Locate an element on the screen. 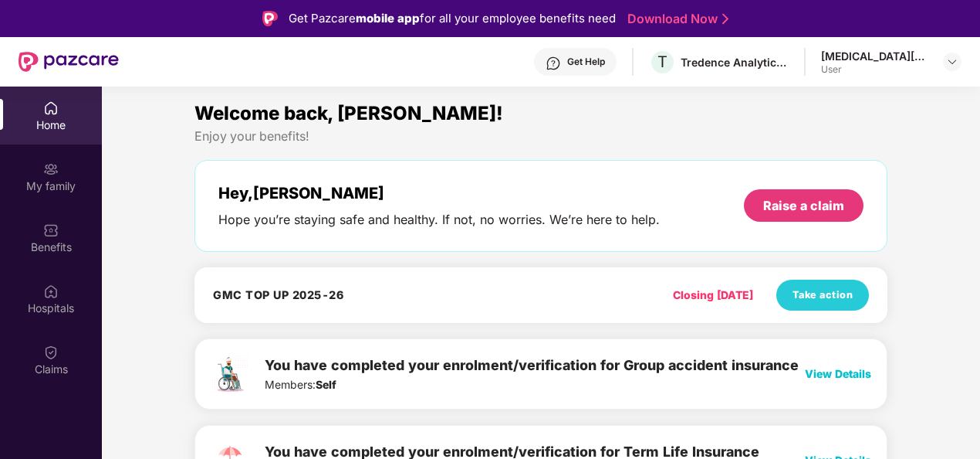 The image size is (980, 459). strong: mobile app is located at coordinates (387, 18).